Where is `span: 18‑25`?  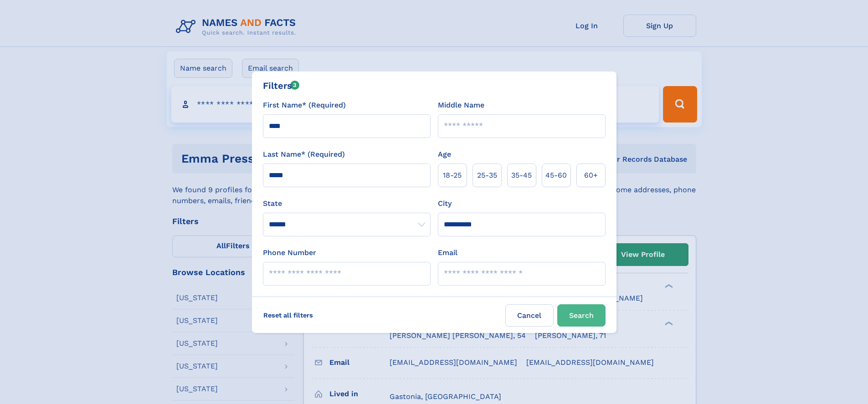 span: 18‑25 is located at coordinates (452, 176).